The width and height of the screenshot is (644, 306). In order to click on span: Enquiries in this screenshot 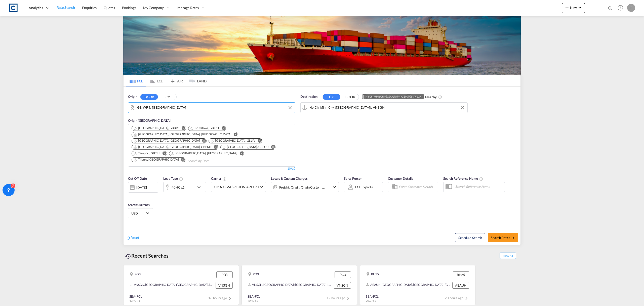, I will do `click(90, 8)`.